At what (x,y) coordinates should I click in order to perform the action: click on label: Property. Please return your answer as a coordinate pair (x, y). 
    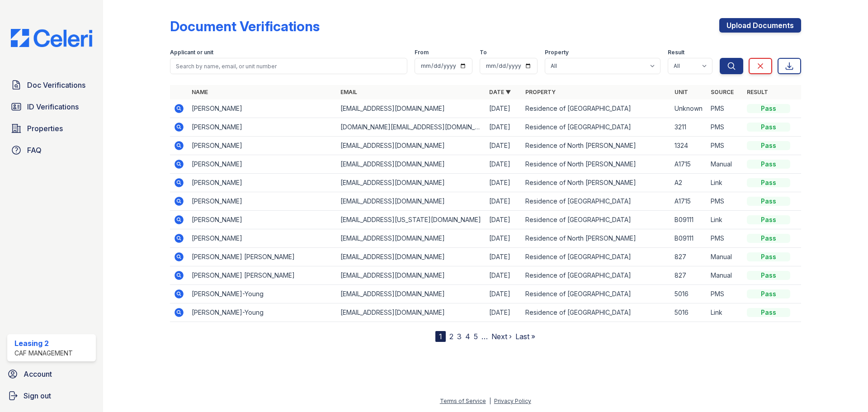
    Looking at the image, I should click on (557, 53).